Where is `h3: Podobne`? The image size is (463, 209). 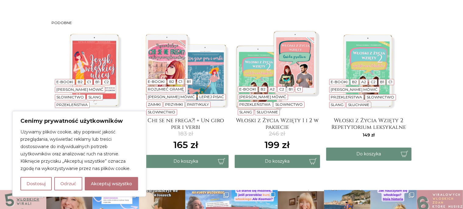
h3: Podobne is located at coordinates (232, 23).